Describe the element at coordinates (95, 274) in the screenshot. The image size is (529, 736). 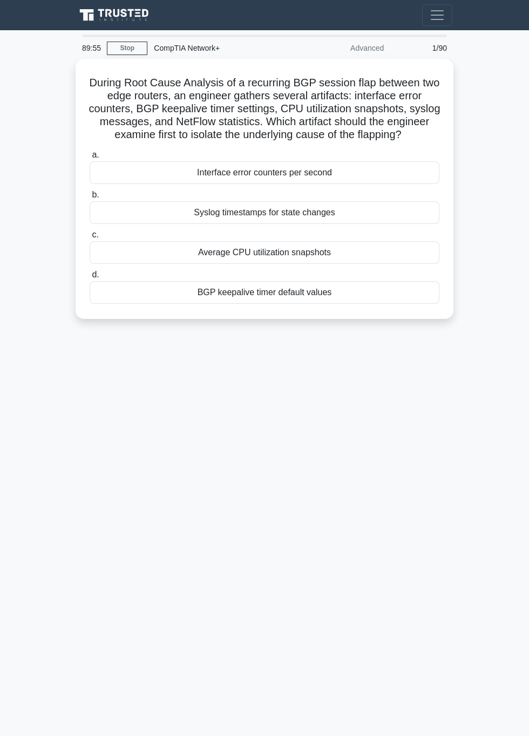
I see `span: d.` at that location.